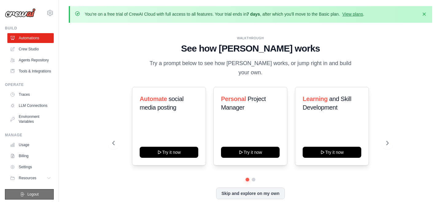 The width and height of the screenshot is (442, 202). I want to click on span: and Skill Development, so click(327, 103).